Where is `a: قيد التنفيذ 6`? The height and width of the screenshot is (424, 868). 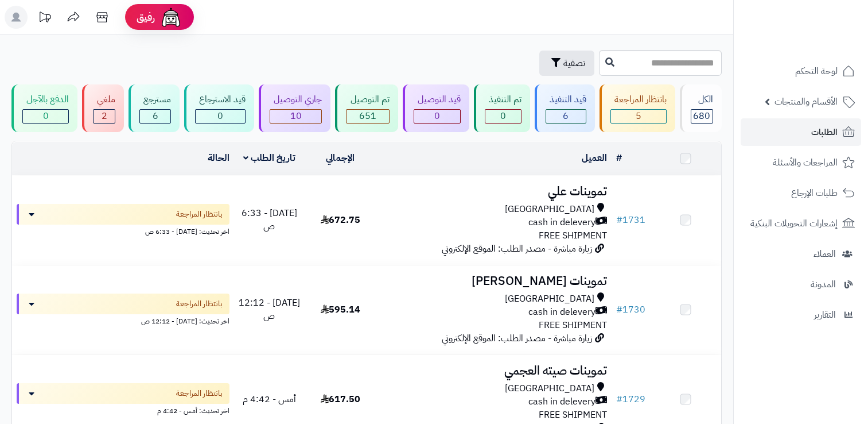
a: قيد التنفيذ 6 is located at coordinates (565, 108).